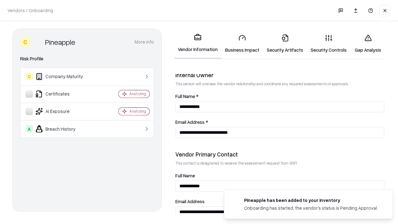 The image size is (398, 224). What do you see at coordinates (29, 129) in the screenshot?
I see `div: A` at bounding box center [29, 129].